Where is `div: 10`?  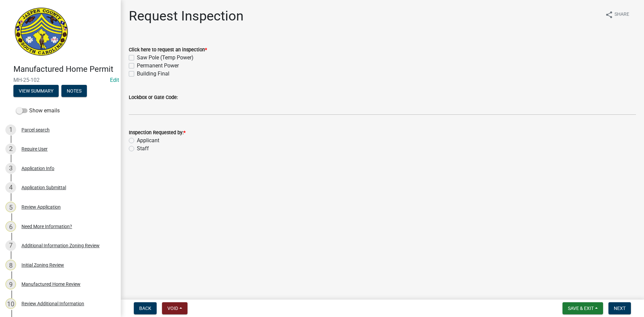 div: 10 is located at coordinates (11, 304).